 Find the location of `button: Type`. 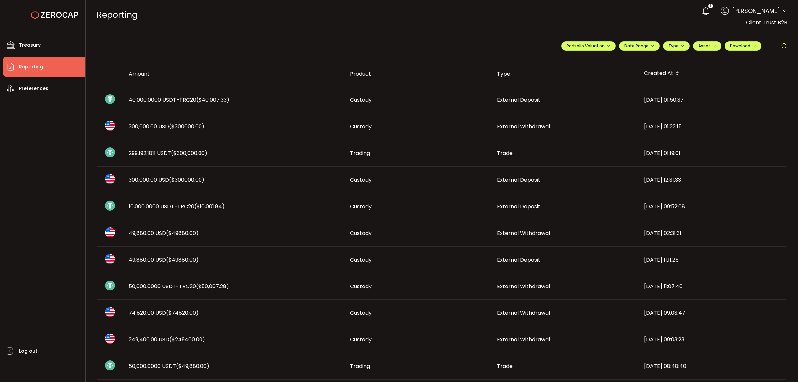

button: Type is located at coordinates (677, 46).